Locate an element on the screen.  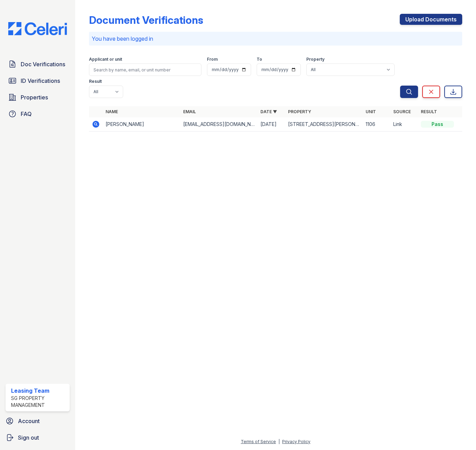
input: Search by name, email, or unit number is located at coordinates (145, 70).